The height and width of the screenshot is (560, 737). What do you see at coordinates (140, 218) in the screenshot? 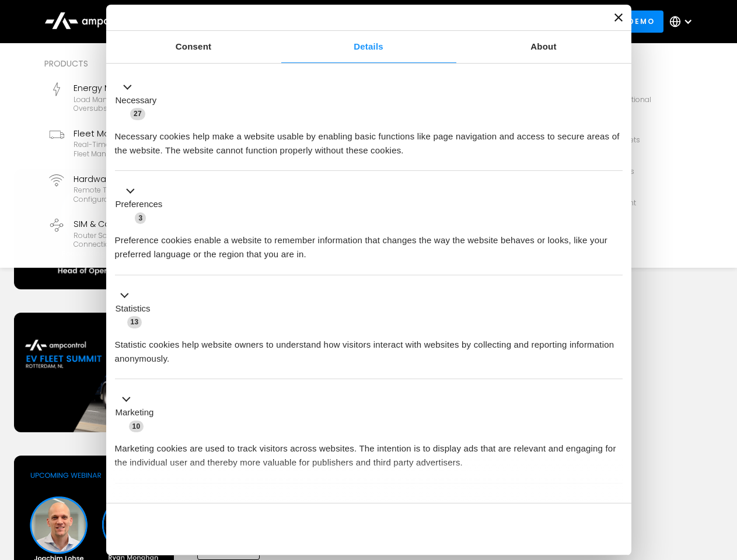
I see `span: 3` at bounding box center [140, 218].